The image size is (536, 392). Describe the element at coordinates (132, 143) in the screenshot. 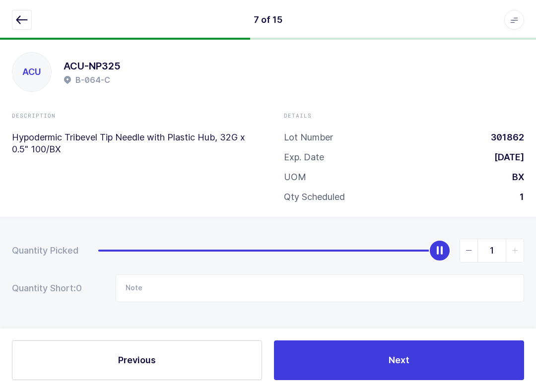

I see `p: Hypodermic Tribevel Tip Needle with Plastic Hub, 32G x 0.5" 100/BX` at that location.